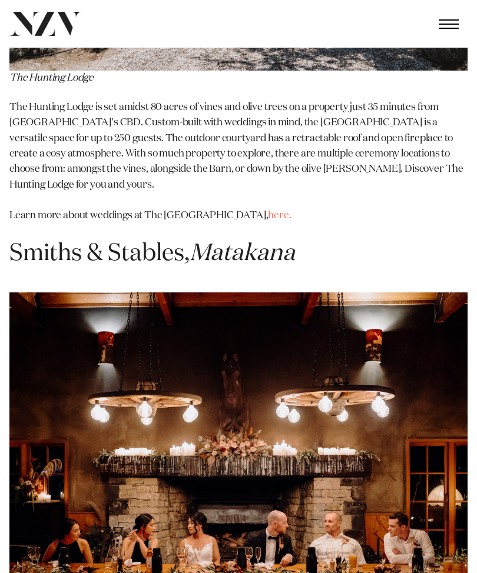 This screenshot has height=573, width=477. I want to click on p: The Hunting Lodge is set amidst 80 acres of vines and olive trees on a property just 35 minutes f..., so click(238, 162).